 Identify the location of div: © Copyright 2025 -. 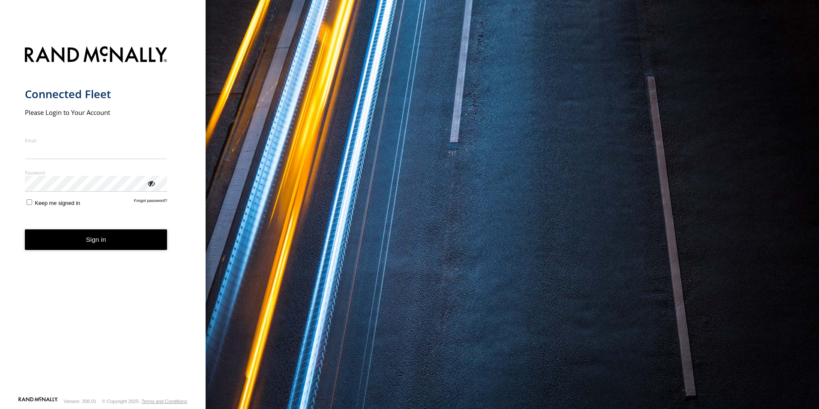
(144, 401).